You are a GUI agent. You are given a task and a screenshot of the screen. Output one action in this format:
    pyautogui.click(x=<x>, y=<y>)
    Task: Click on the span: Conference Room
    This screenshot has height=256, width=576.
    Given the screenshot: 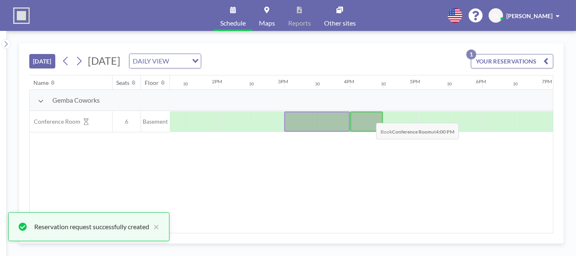 What is the action you would take?
    pyautogui.click(x=55, y=122)
    